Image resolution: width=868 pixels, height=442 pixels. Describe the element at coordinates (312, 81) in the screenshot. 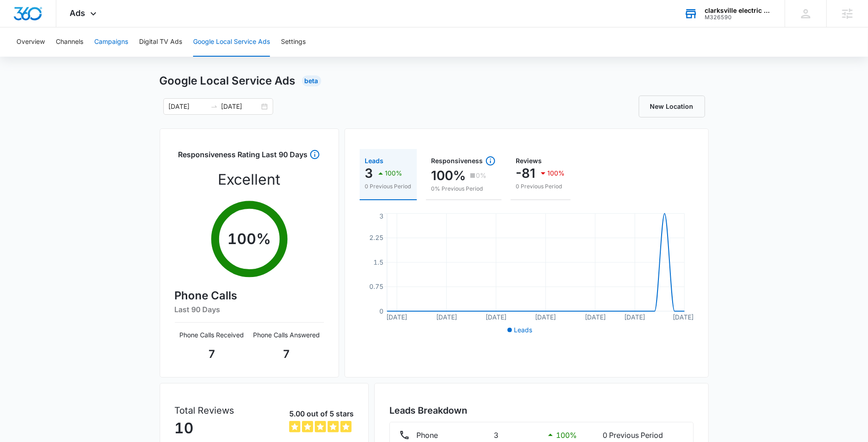

I see `div: Beta` at that location.